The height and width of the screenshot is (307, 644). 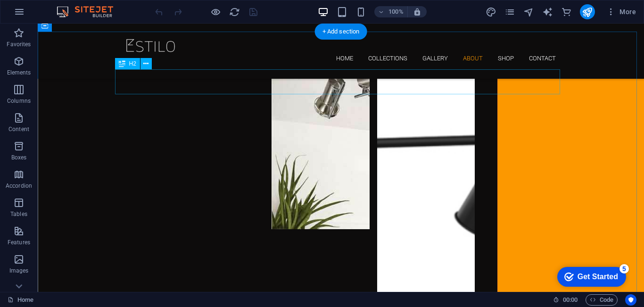 What do you see at coordinates (19, 242) in the screenshot?
I see `p: Features` at bounding box center [19, 242].